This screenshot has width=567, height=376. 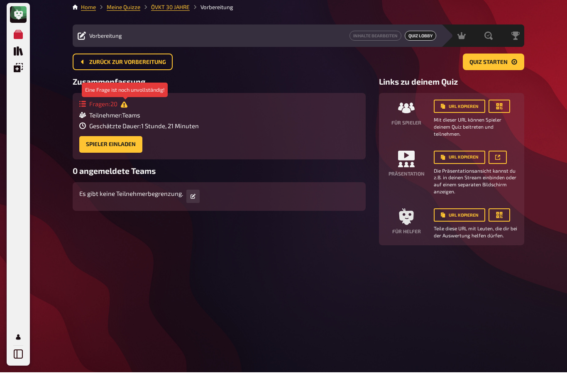 I want to click on span: Quiz starten, so click(x=488, y=66).